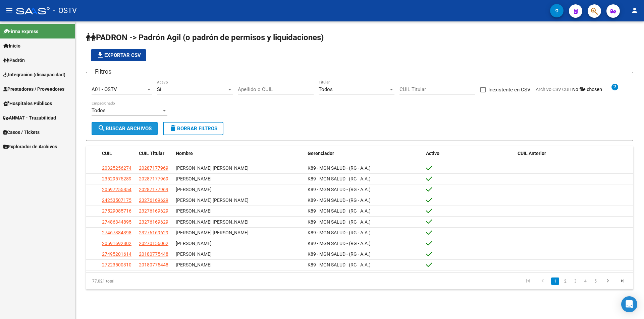  Describe the element at coordinates (554, 90) in the screenshot. I see `span: Archivo CSV CUIL` at that location.